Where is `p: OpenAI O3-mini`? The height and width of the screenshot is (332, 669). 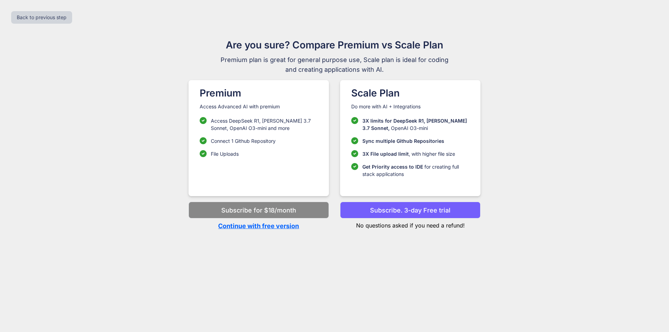 p: OpenAI O3-mini is located at coordinates (416, 124).